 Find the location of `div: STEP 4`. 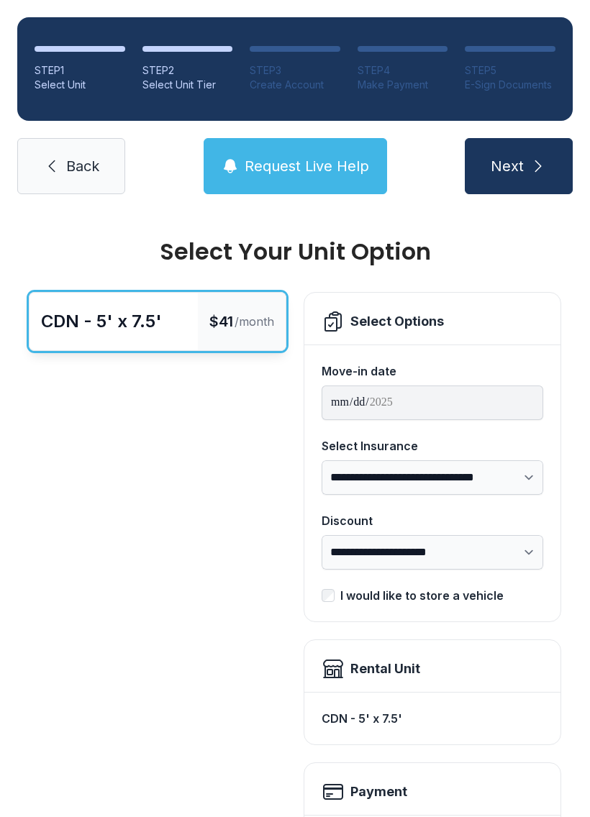

div: STEP 4 is located at coordinates (403, 70).